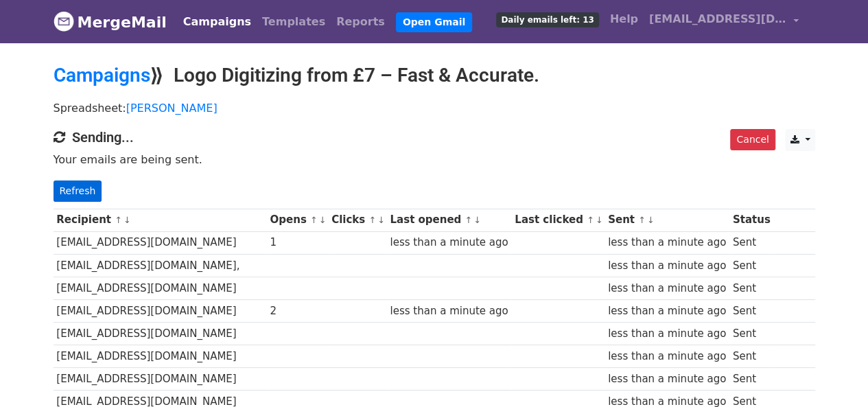  I want to click on th: Last clicked, so click(558, 220).